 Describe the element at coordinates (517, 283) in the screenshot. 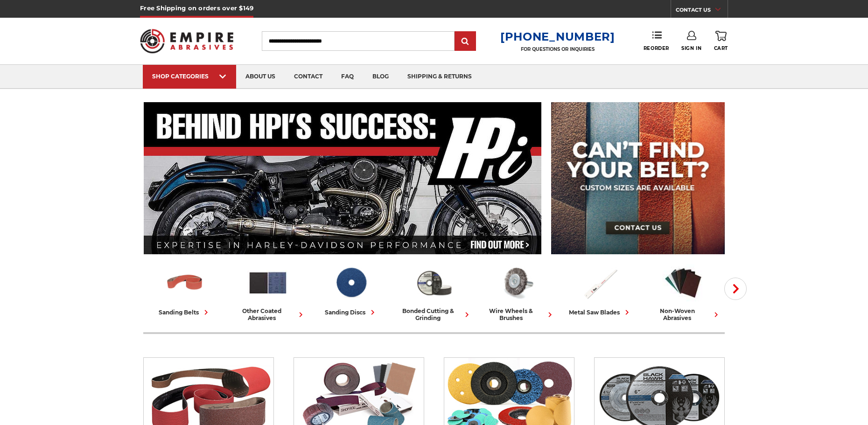

I see `img: Wire Wheels & Brushes` at that location.